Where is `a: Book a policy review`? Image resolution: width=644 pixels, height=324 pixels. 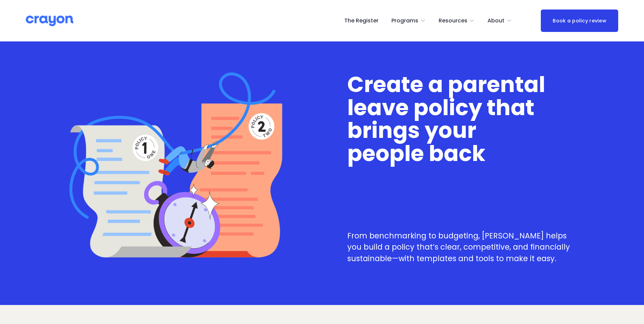 a: Book a policy review is located at coordinates (579, 20).